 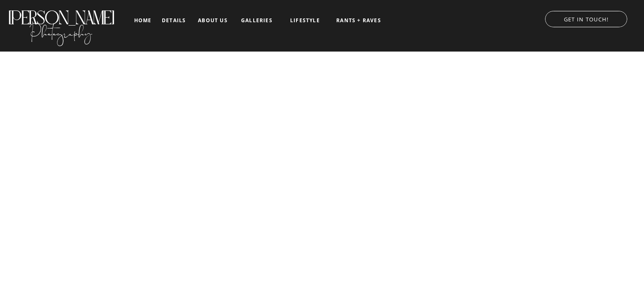 I want to click on nav: home, so click(x=142, y=20).